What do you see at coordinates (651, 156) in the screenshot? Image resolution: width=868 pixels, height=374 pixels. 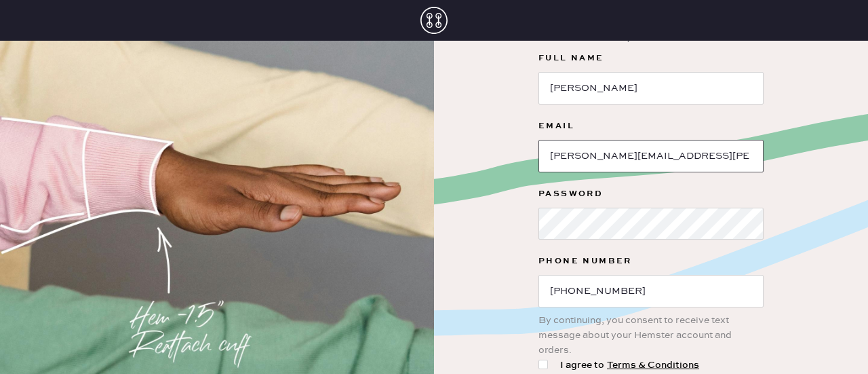 I see `input: e.g. john@doe.com` at bounding box center [651, 156].